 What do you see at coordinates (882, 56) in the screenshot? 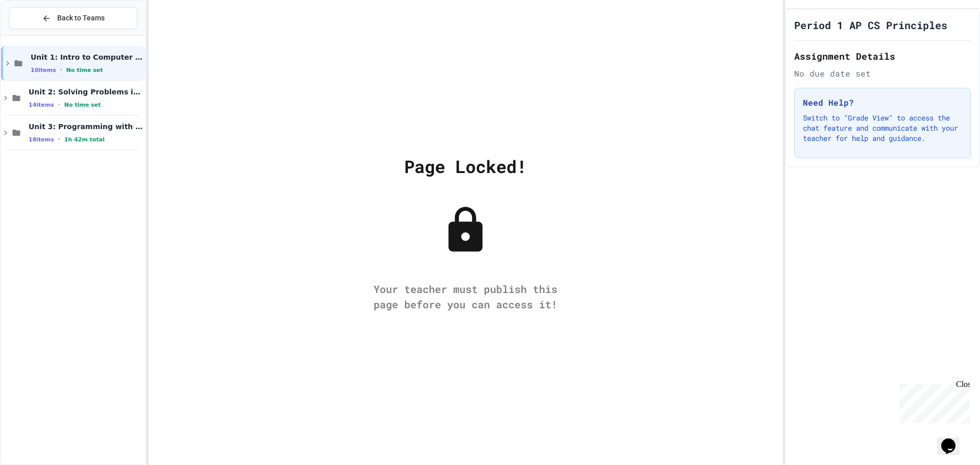
I see `h2: Assignment Details` at bounding box center [882, 56].